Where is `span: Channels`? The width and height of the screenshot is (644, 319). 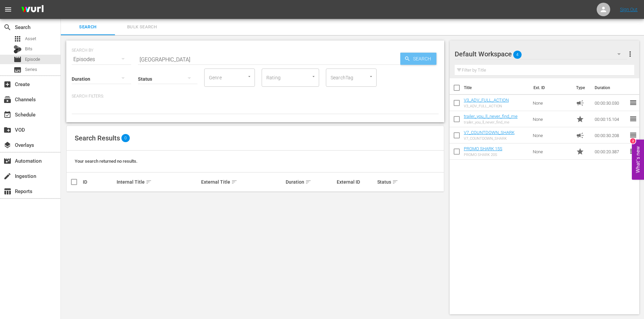
span: Channels is located at coordinates (7, 100).